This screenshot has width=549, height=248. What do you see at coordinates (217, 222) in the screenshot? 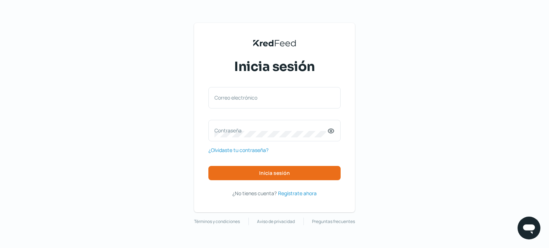
I see `a: Términos y condiciones` at bounding box center [217, 222].